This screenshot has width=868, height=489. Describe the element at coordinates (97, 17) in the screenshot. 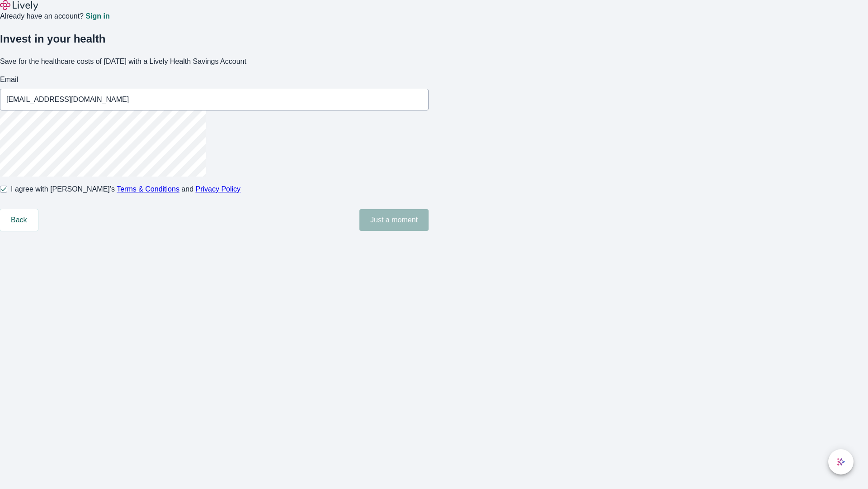

I see `div: Sign in` at that location.